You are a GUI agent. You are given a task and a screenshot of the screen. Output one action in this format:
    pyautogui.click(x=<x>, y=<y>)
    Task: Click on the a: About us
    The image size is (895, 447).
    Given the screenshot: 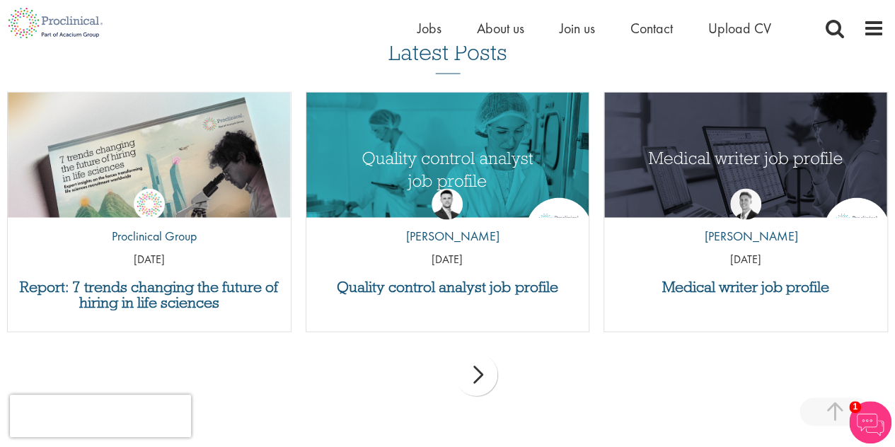 What is the action you would take?
    pyautogui.click(x=500, y=28)
    